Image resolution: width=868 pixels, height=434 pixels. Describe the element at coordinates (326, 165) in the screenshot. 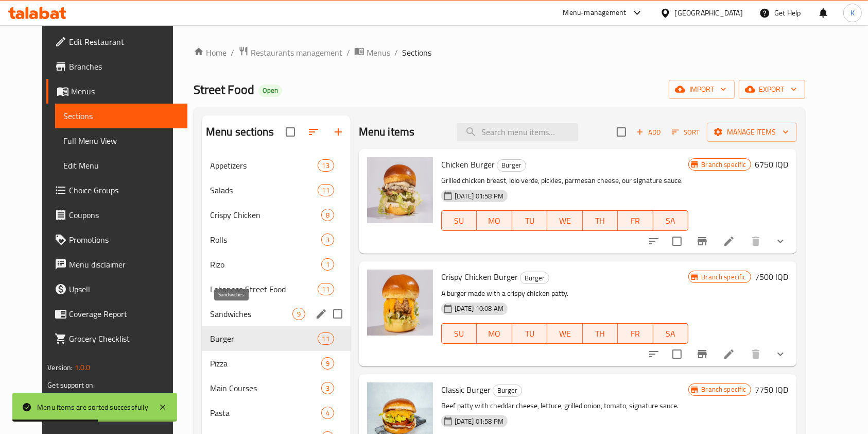

I see `span: 13` at that location.